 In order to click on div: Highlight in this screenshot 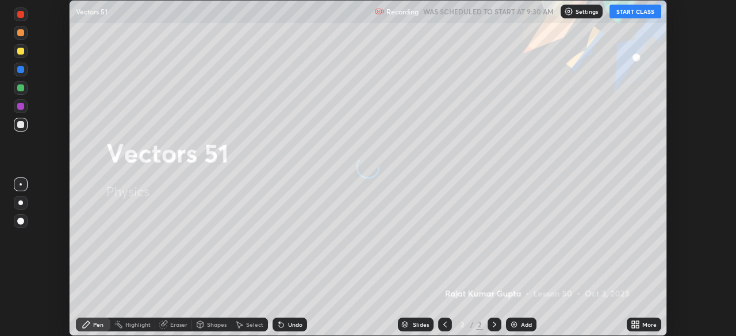, I will do `click(138, 325)`.